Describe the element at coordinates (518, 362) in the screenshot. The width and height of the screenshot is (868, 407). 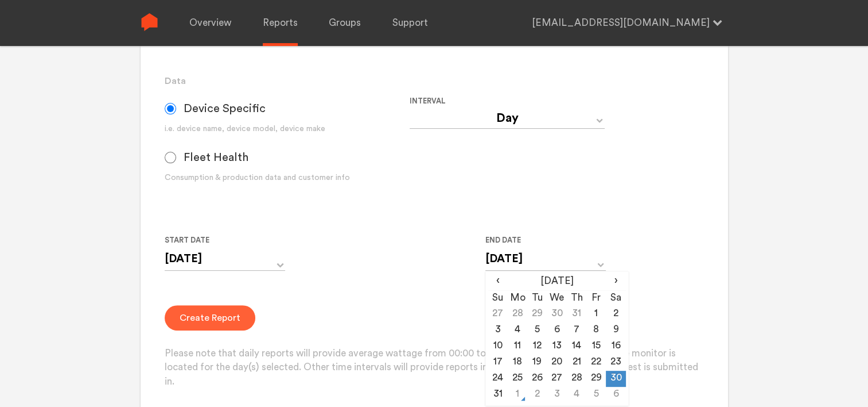
I see `td: 18` at that location.